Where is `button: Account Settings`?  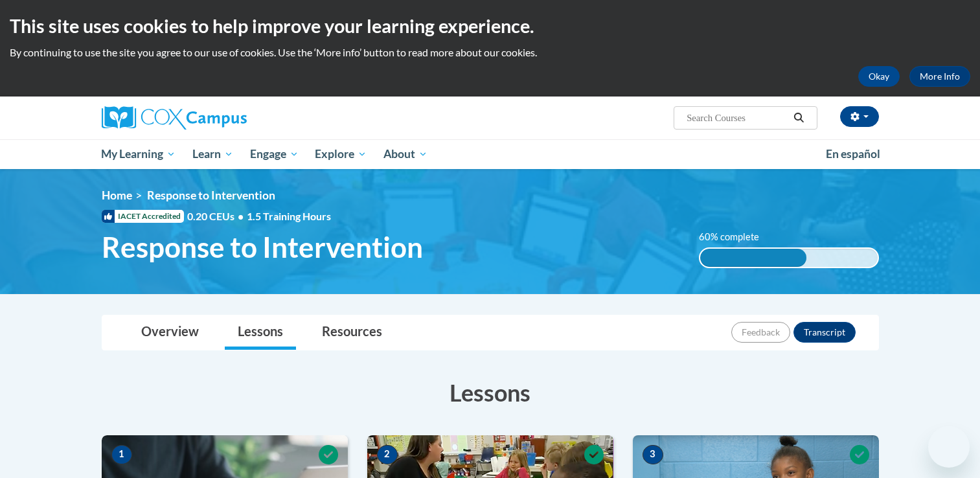
button: Account Settings is located at coordinates (860, 116).